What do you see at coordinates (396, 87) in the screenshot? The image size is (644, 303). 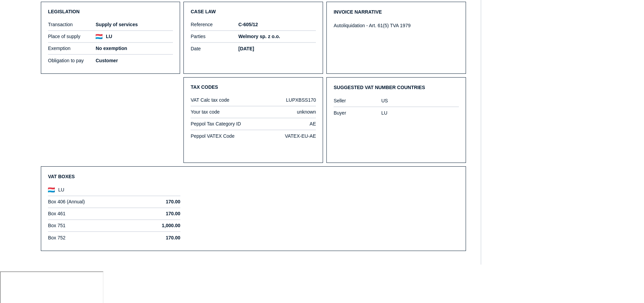 I see `h3: Suggested VAT number countries` at bounding box center [396, 87].